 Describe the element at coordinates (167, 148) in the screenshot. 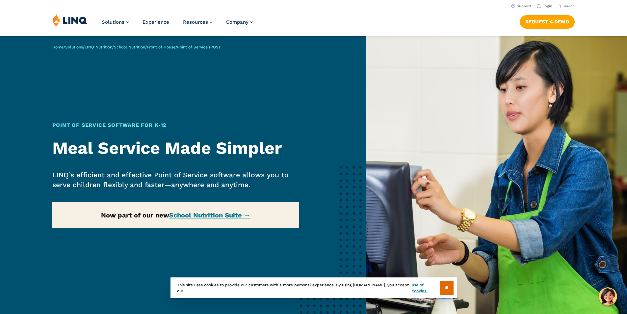

I see `strong: Meal Service Made Simpler` at that location.